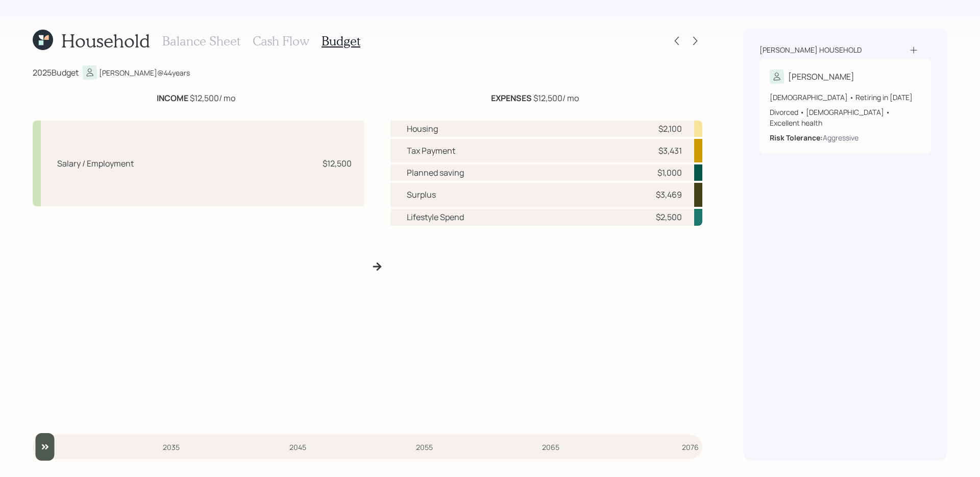 This screenshot has height=477, width=980. What do you see at coordinates (435, 217) in the screenshot?
I see `div: Lifestyle Spend` at bounding box center [435, 217].